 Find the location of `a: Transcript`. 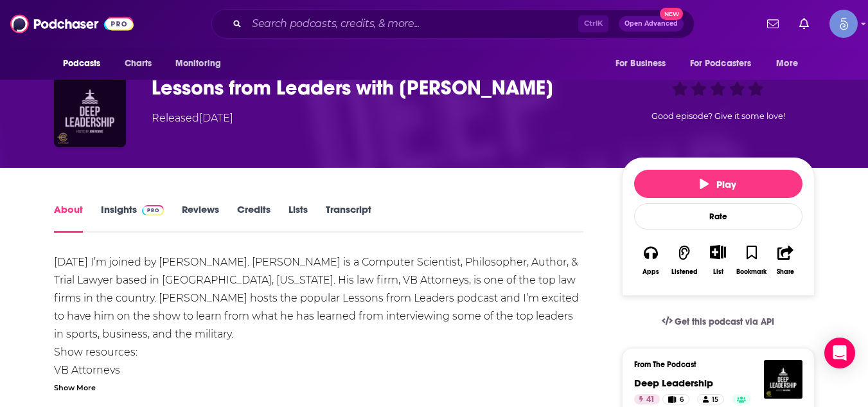

a: Transcript is located at coordinates (348, 218).